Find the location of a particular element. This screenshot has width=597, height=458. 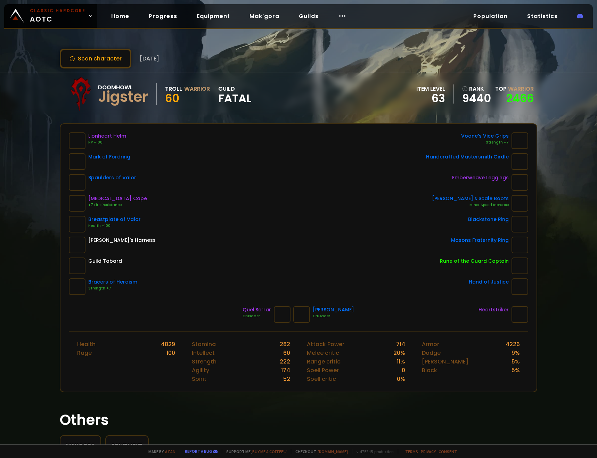

div: Breastplate of Valor is located at coordinates (114, 219).